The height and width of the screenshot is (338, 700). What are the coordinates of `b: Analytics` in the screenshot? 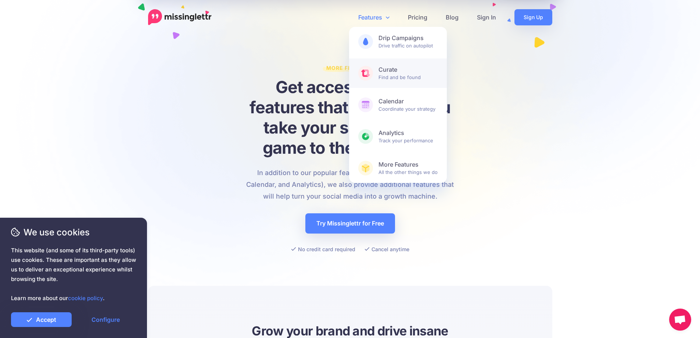 It's located at (408, 133).